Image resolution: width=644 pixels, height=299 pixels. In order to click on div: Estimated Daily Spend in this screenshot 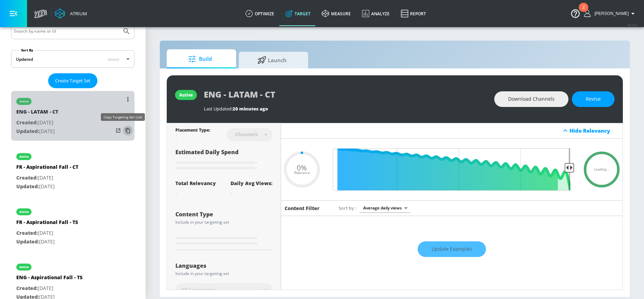, I will do `click(224, 160)`.